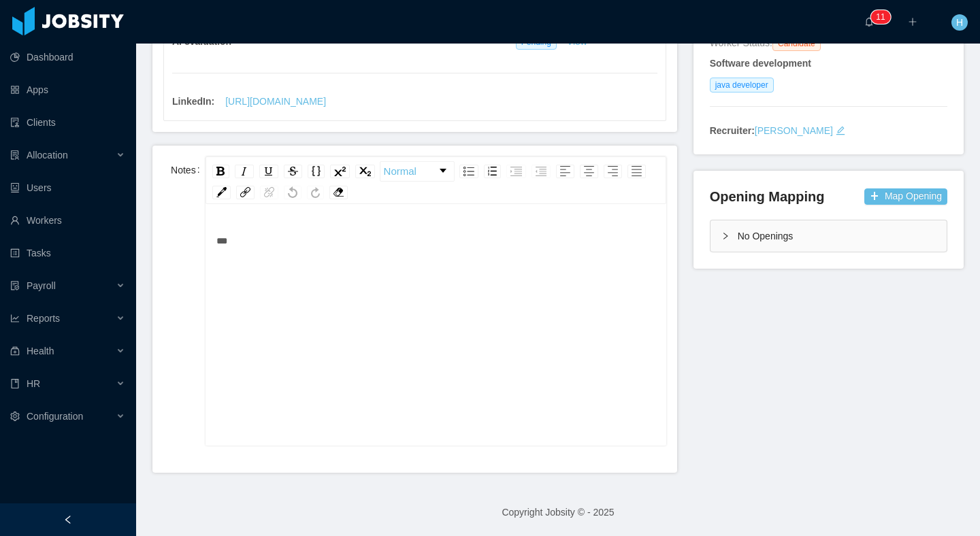  What do you see at coordinates (338, 193) in the screenshot?
I see `div: Remove` at bounding box center [338, 193].